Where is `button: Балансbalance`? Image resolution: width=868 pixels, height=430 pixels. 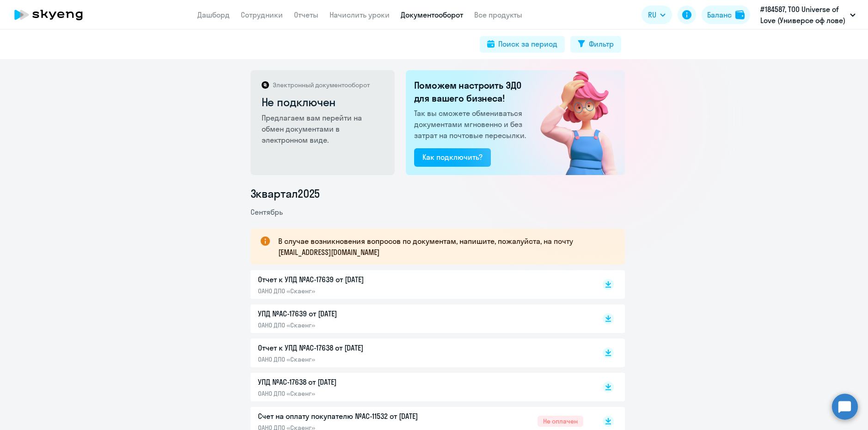 button: Балансbalance is located at coordinates (726, 15).